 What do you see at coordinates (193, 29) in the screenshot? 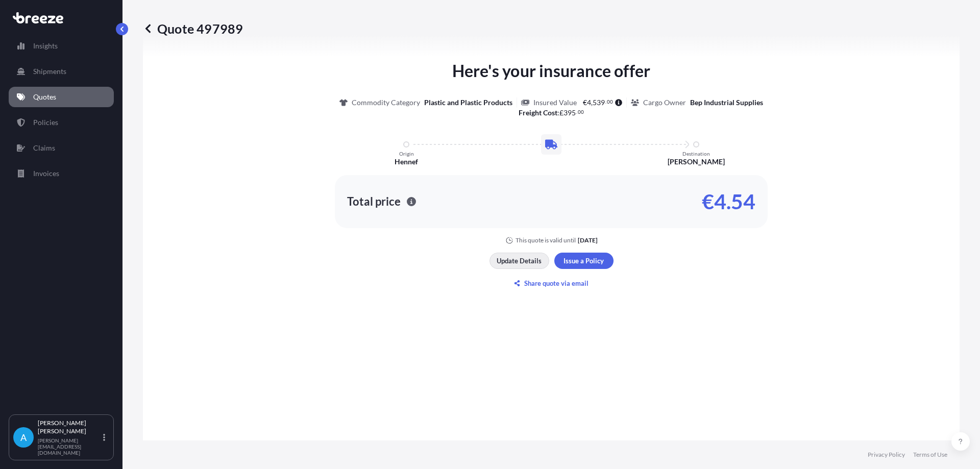
I see `p: Quote 497989` at bounding box center [193, 29].